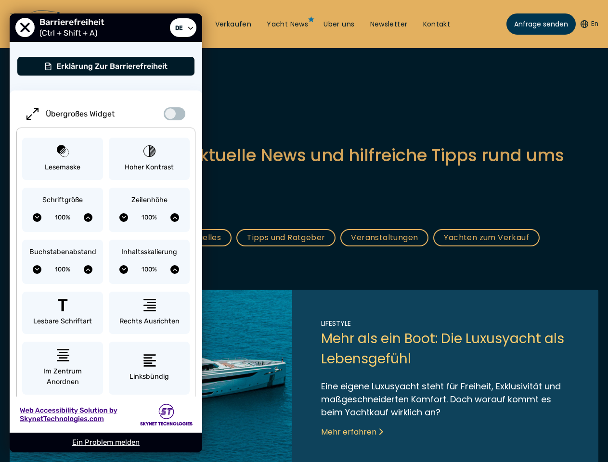  What do you see at coordinates (149, 200) in the screenshot?
I see `span: Zeilenhöhe` at bounding box center [149, 200].